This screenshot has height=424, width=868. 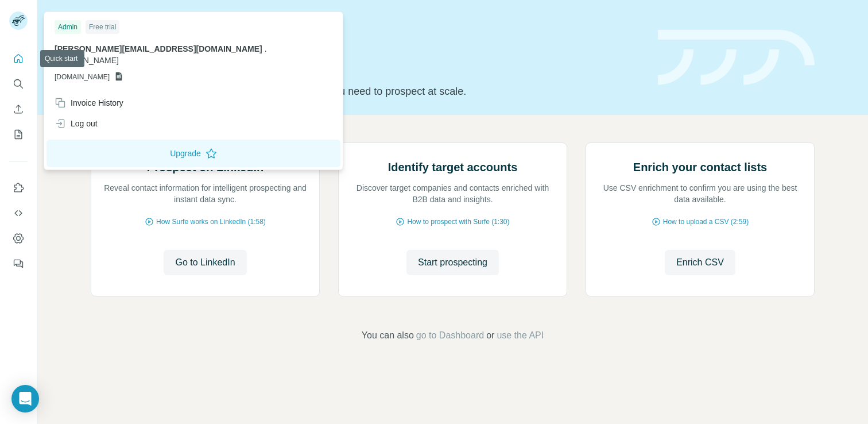 What do you see at coordinates (452, 263) in the screenshot?
I see `span: Start prospecting` at bounding box center [452, 263].